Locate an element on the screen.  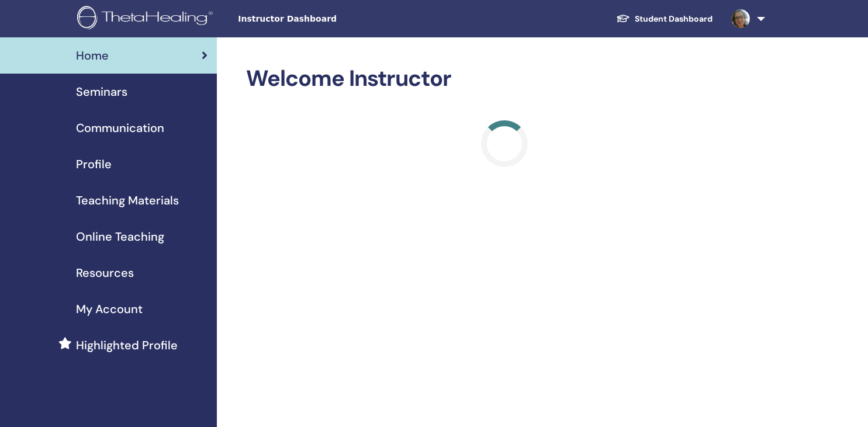
span: Online Teaching is located at coordinates (119, 237).